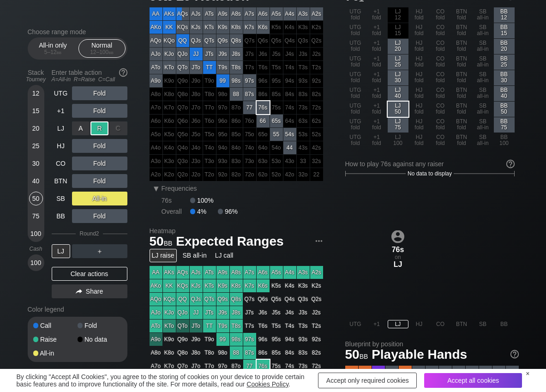  Describe the element at coordinates (36, 181) in the screenshot. I see `div: 40` at that location.